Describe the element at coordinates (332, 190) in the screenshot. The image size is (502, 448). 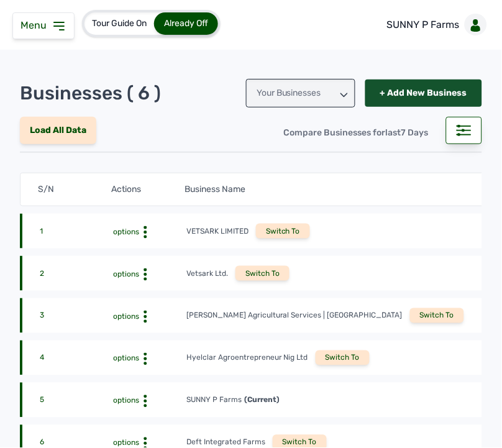
I see `div: Business Name` at that location.